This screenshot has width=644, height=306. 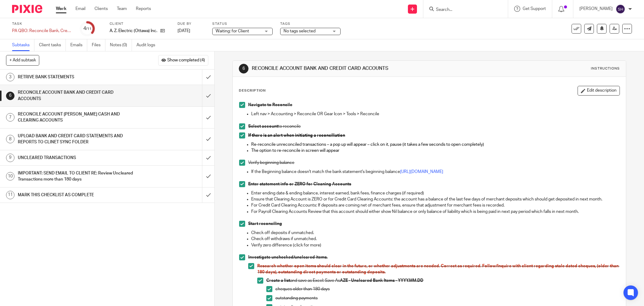 What do you see at coordinates (80, 8) in the screenshot?
I see `a: Email` at bounding box center [80, 8].